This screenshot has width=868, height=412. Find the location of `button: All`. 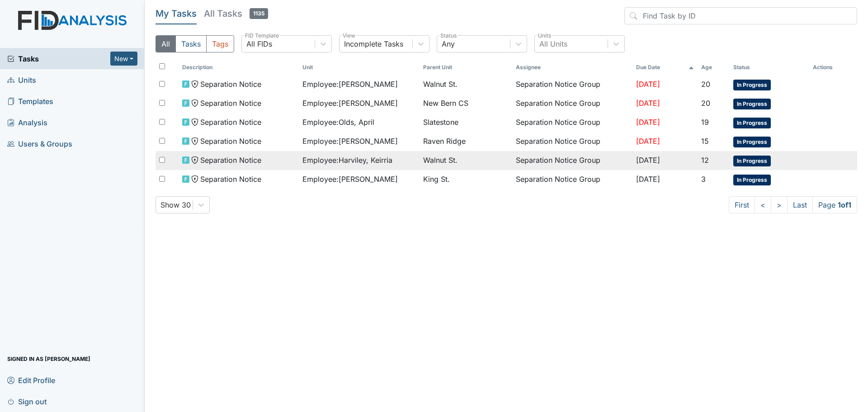

button: All is located at coordinates (165, 44).